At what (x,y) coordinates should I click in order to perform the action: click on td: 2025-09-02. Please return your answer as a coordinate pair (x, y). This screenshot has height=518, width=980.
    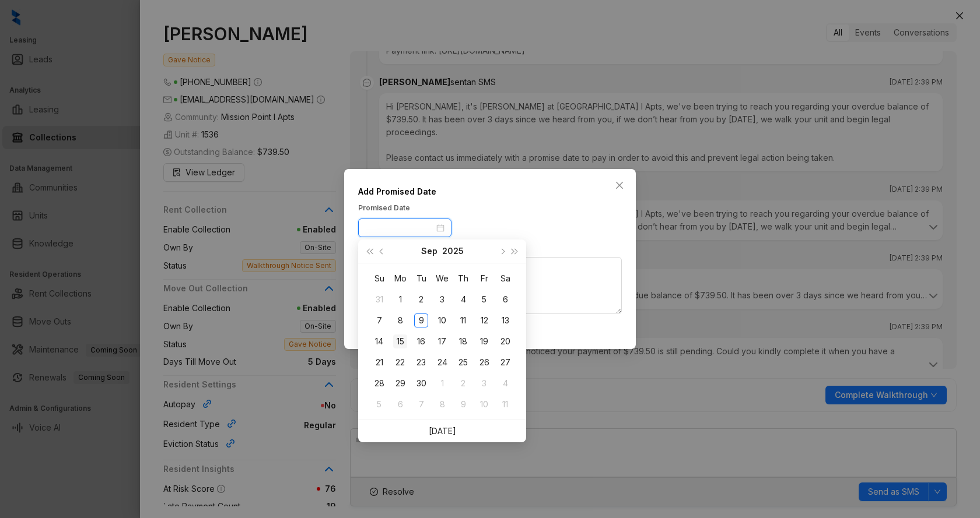
    Looking at the image, I should click on (421, 299).